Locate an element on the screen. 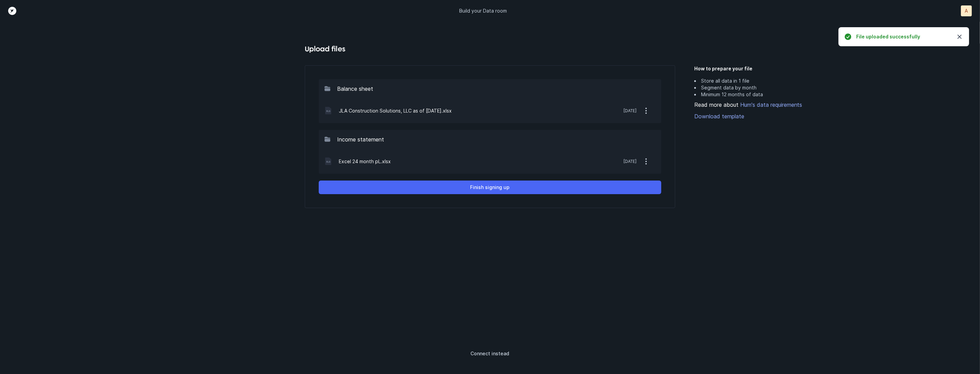 The height and width of the screenshot is (374, 980). p: Excel 24 month pL.xlsx is located at coordinates (365, 161).